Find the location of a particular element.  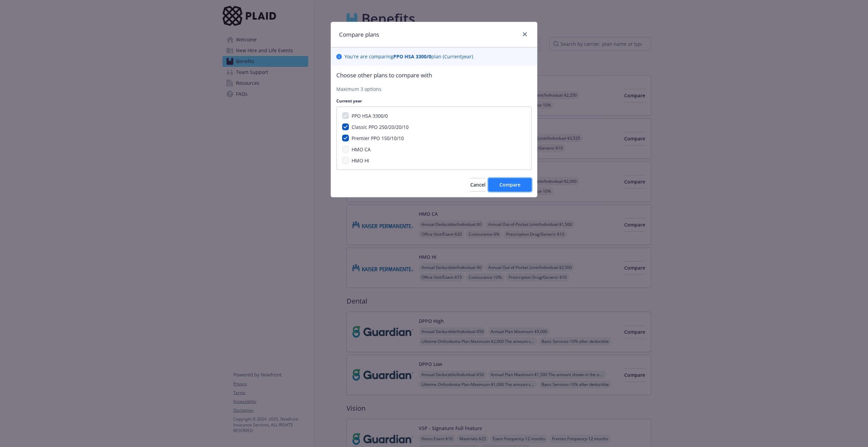

span: PPO HSA 3300/0 is located at coordinates (370, 116).